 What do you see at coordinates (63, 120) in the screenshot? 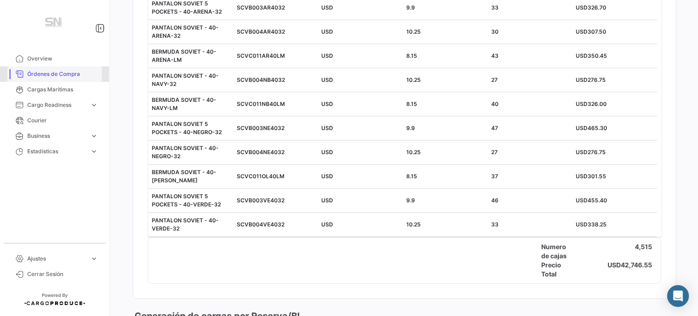
I see `span: Courier` at bounding box center [63, 120].